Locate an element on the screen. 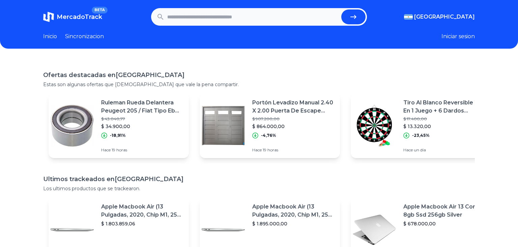  a: MercadoTrackBETA is located at coordinates (73, 17).